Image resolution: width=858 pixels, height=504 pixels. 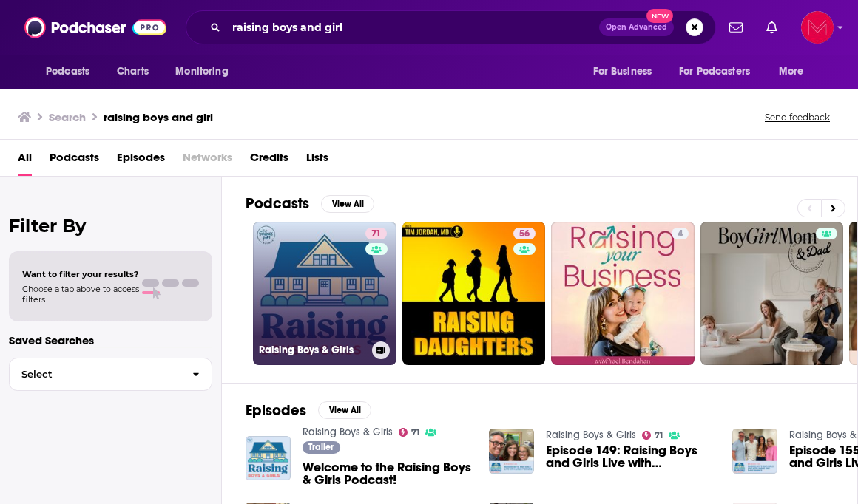 What do you see at coordinates (95, 28) in the screenshot?
I see `img: Podchaser - Follow, Share and Rate Podcasts` at bounding box center [95, 28].